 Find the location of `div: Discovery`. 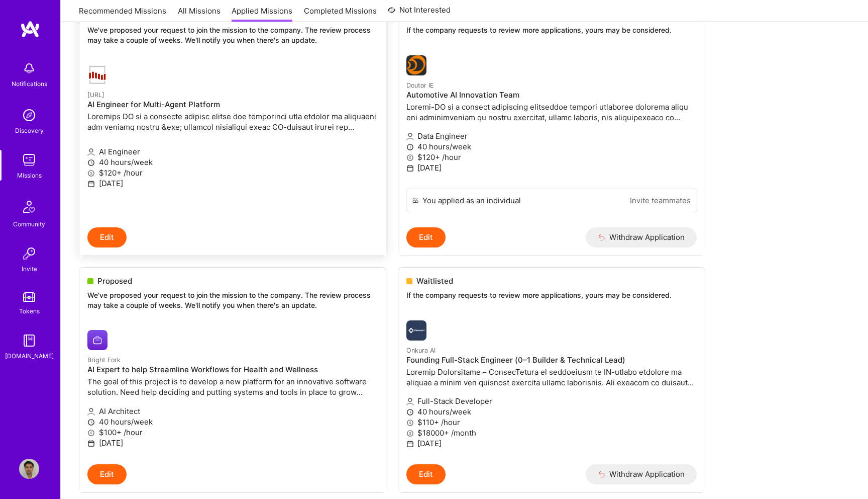

div: Discovery is located at coordinates (29, 130).